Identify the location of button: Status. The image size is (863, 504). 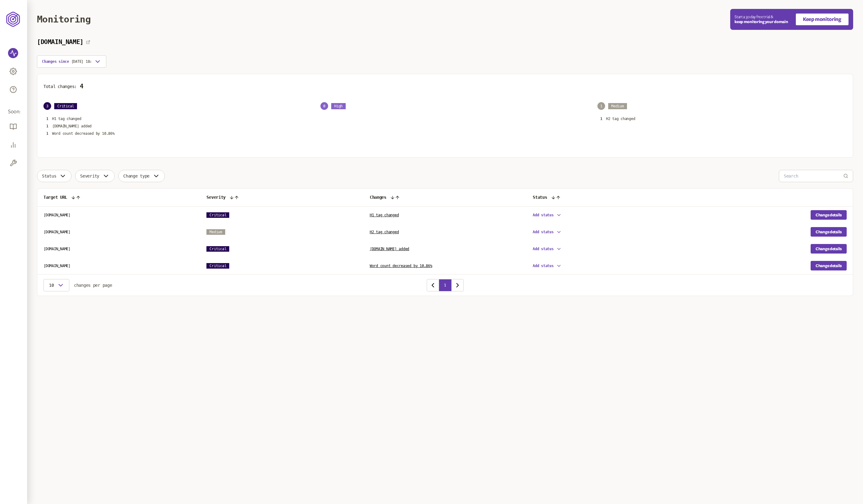
(54, 176).